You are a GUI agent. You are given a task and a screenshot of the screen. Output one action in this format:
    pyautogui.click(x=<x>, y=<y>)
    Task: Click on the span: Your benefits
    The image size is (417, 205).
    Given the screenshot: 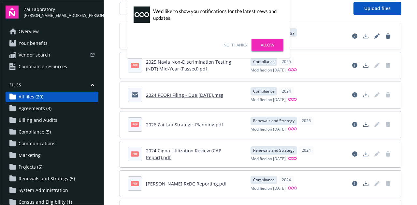 What is the action you would take?
    pyautogui.click(x=33, y=43)
    